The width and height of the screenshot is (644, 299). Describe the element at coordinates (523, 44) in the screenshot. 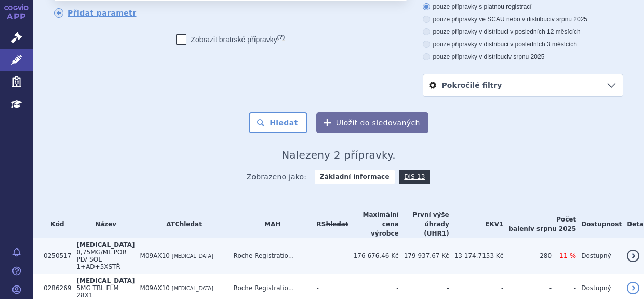

I see `label: pouze přípravky v distribuci v posledních 3 měsících` at that location.